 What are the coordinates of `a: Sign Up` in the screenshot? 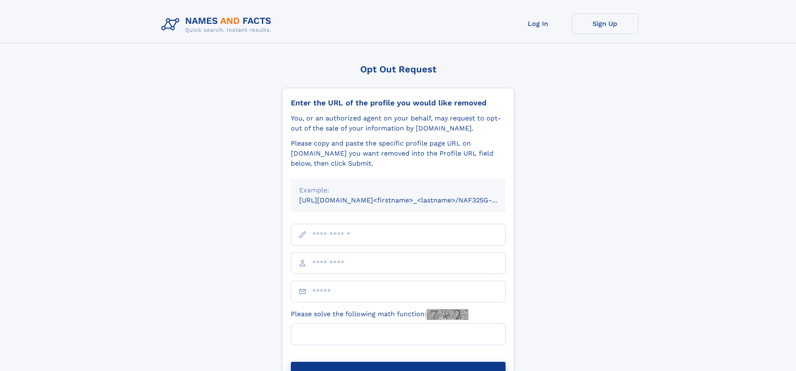 It's located at (605, 23).